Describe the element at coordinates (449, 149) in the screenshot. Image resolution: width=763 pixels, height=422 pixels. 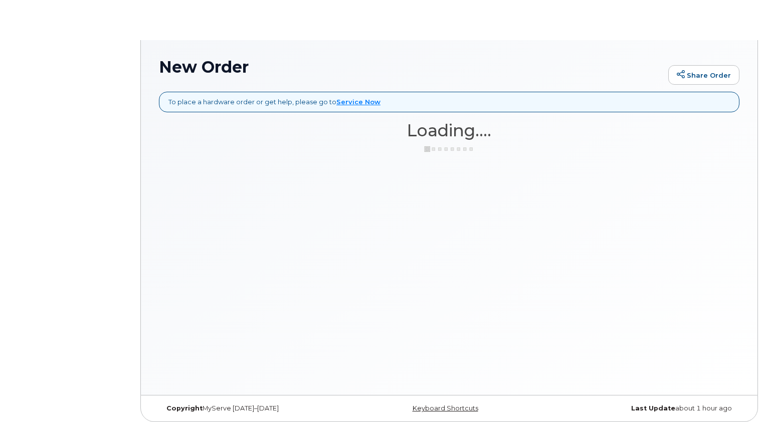
I see `img: ajax-loader-3a6953c30dc77f0bf724df975f13086db4f4c1262e45940f03d1251963f1bf2e.gif` at that location.